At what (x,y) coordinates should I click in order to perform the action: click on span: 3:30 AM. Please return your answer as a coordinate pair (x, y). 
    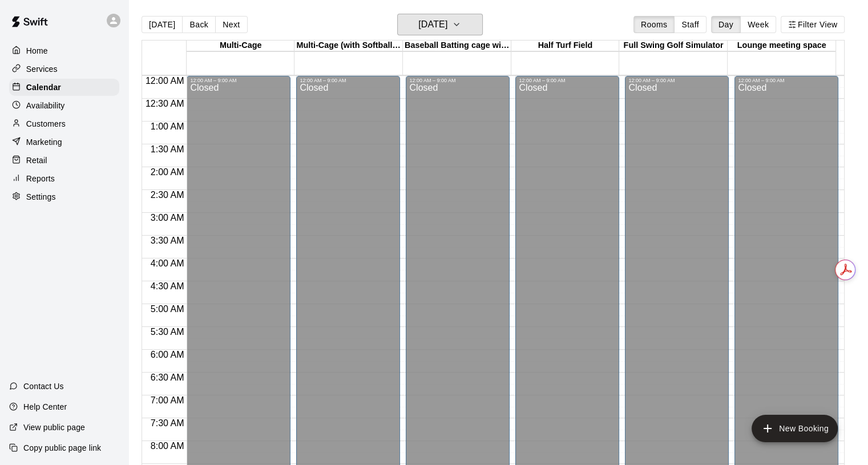
    Looking at the image, I should click on (167, 240).